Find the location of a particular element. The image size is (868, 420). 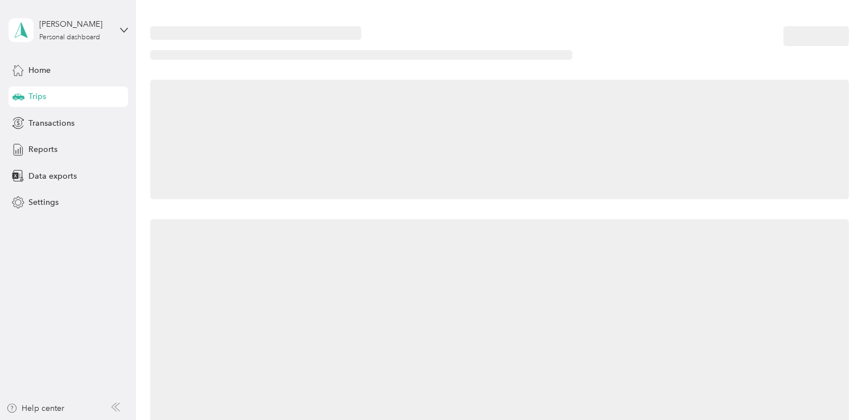

span: Data exports is located at coordinates (52, 175).